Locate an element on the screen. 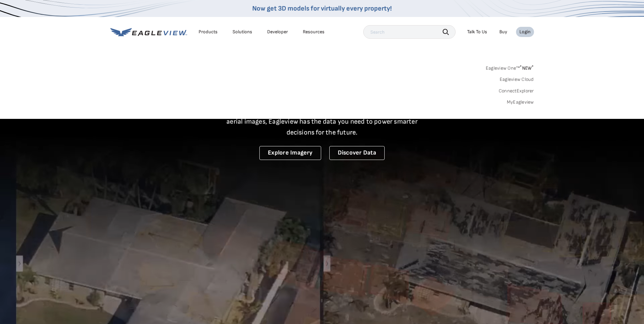 Image resolution: width=644 pixels, height=324 pixels. span: NEW is located at coordinates (527, 68).